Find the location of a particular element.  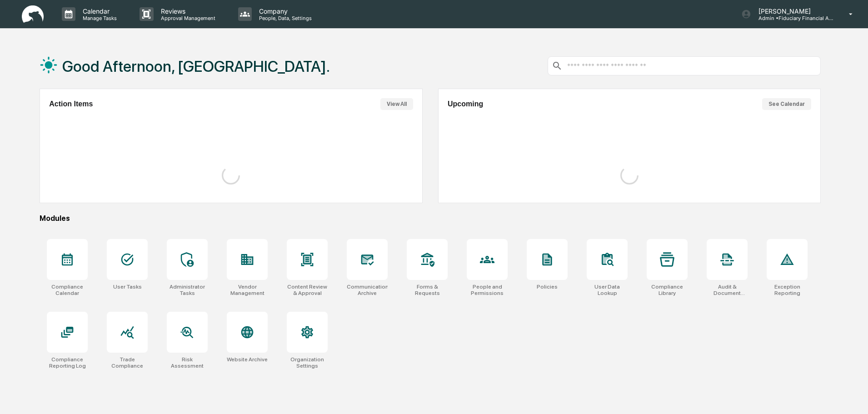

p: Admin • Fiduciary Financial Advisors is located at coordinates (794, 18).